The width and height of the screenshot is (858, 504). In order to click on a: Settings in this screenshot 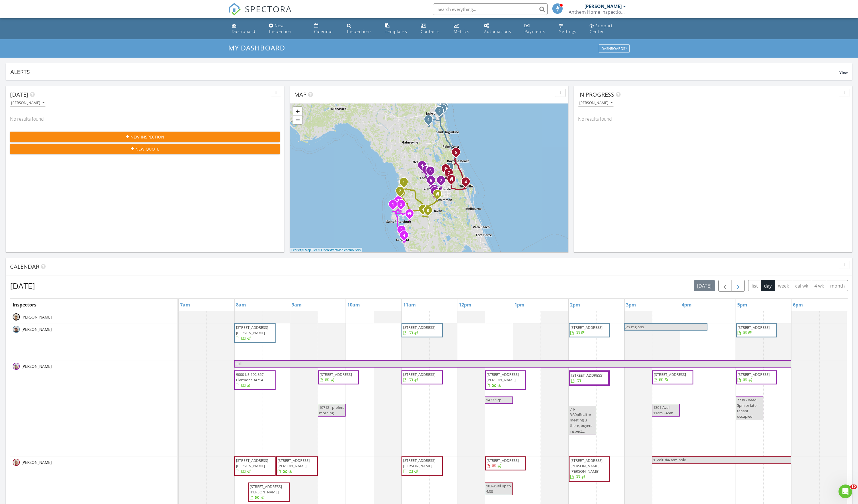, I will do `click(570, 29)`.